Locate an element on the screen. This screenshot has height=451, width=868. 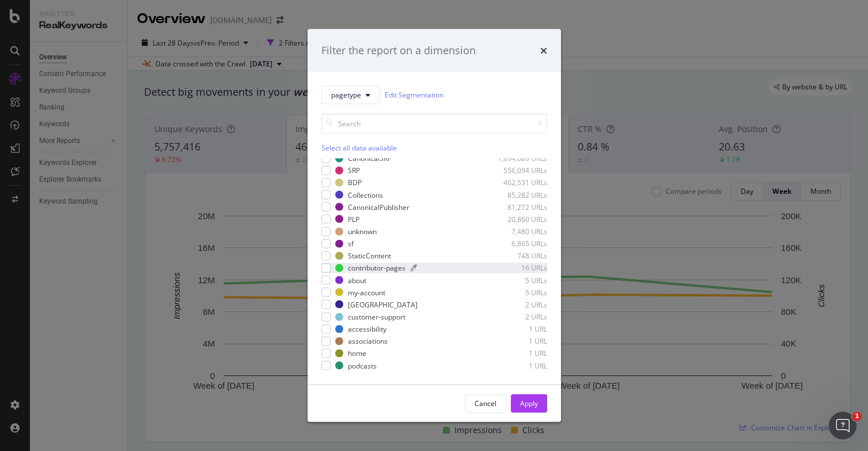
span: pagetype is located at coordinates (346, 95).